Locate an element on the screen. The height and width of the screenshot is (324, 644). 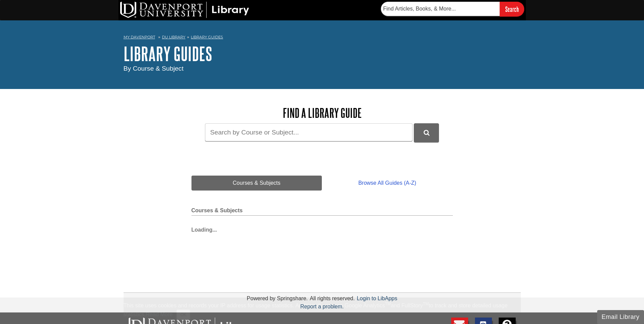
input: Search by Course or Subject... is located at coordinates (309, 132).